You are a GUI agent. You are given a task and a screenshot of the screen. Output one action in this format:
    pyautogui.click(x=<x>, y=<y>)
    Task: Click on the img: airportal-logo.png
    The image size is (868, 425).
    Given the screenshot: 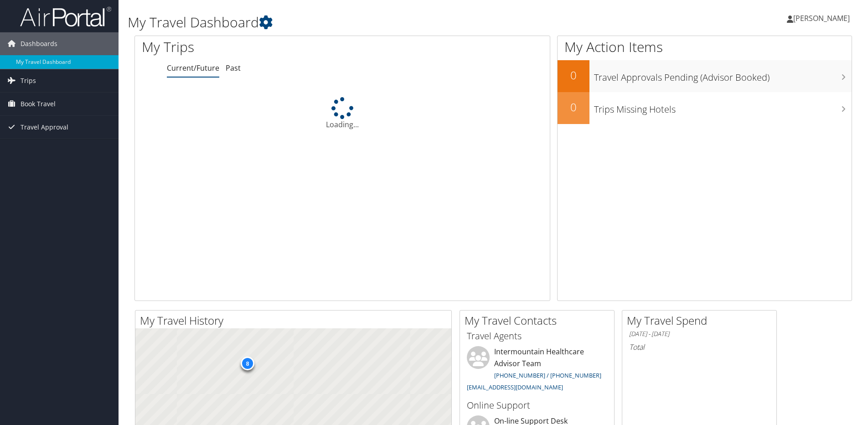 What is the action you would take?
    pyautogui.click(x=66, y=17)
    